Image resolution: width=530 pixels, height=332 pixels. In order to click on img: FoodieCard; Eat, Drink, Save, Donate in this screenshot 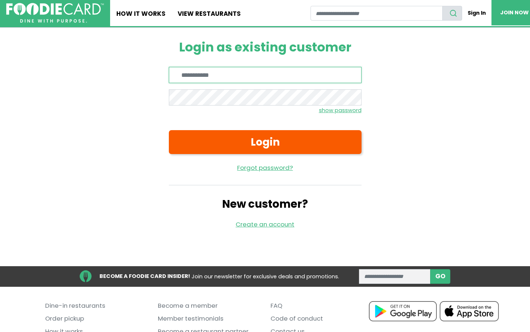, I will do `click(55, 13)`.